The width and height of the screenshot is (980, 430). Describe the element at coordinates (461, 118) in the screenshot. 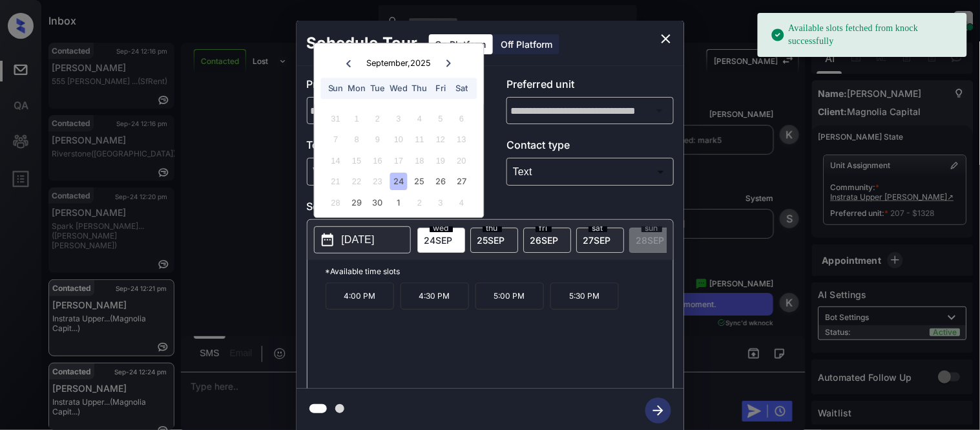

I see `div: Not available Saturday, September 6th, 2025` at that location.